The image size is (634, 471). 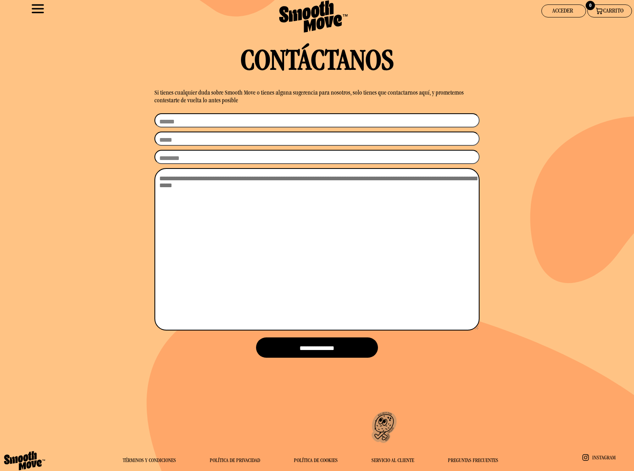 I want to click on a: Preguntas frecuentes, so click(x=473, y=461).